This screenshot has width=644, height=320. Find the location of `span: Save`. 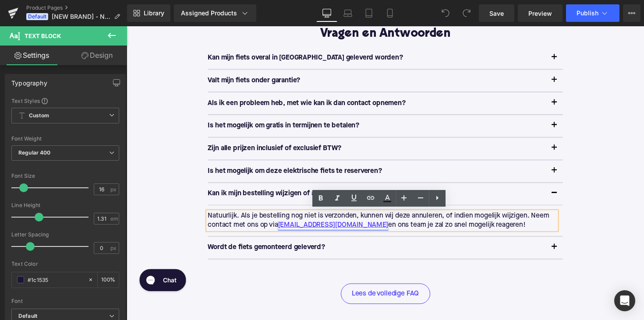

span: Save is located at coordinates (497, 13).